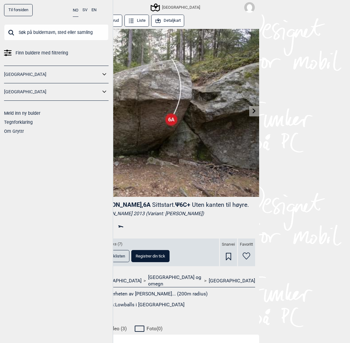 This screenshot has width=350, height=343. Describe the element at coordinates (114, 256) in the screenshot. I see `span: Til ticklisten` at that location.